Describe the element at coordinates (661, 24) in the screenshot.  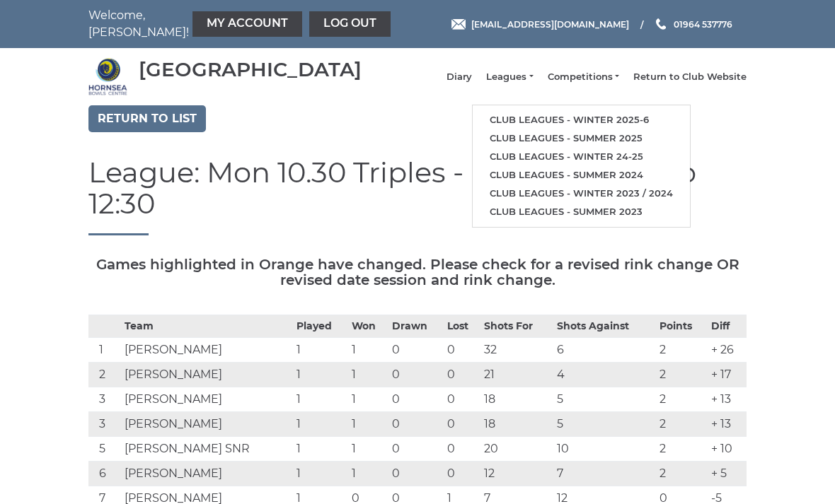
I see `img: Phone us` at that location.